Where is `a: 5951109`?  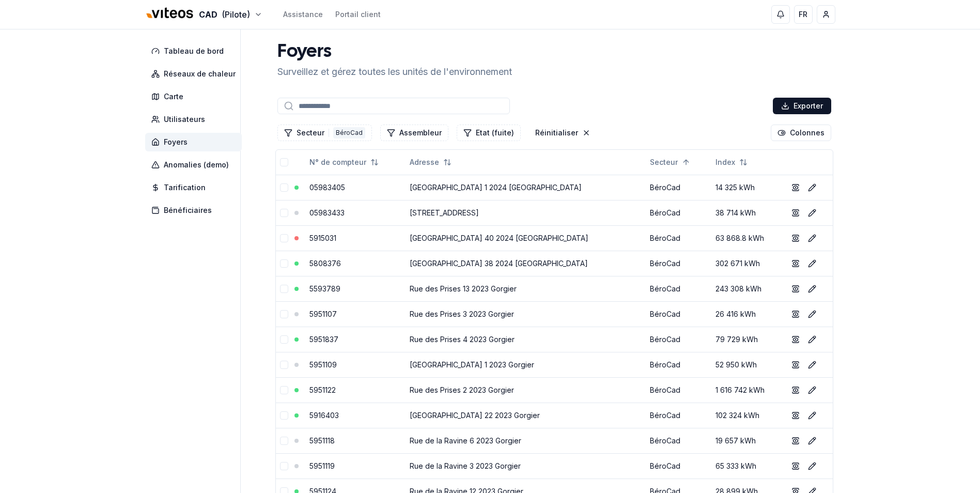 a: 5951109 is located at coordinates (323, 364).